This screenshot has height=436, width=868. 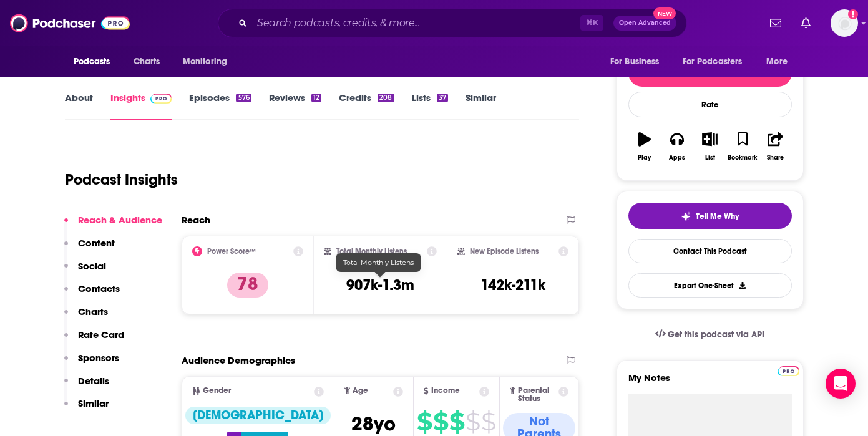 I want to click on span: Gender, so click(x=216, y=390).